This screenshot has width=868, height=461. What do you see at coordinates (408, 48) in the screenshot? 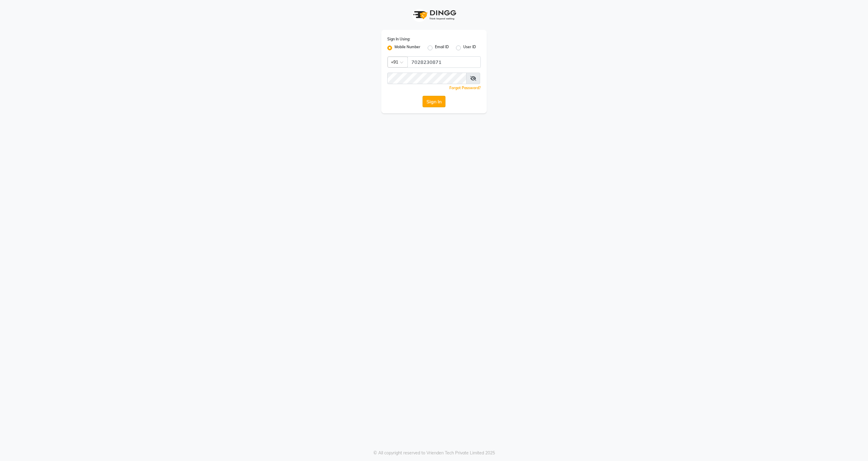
I see `label: Mobile Number` at bounding box center [408, 48].